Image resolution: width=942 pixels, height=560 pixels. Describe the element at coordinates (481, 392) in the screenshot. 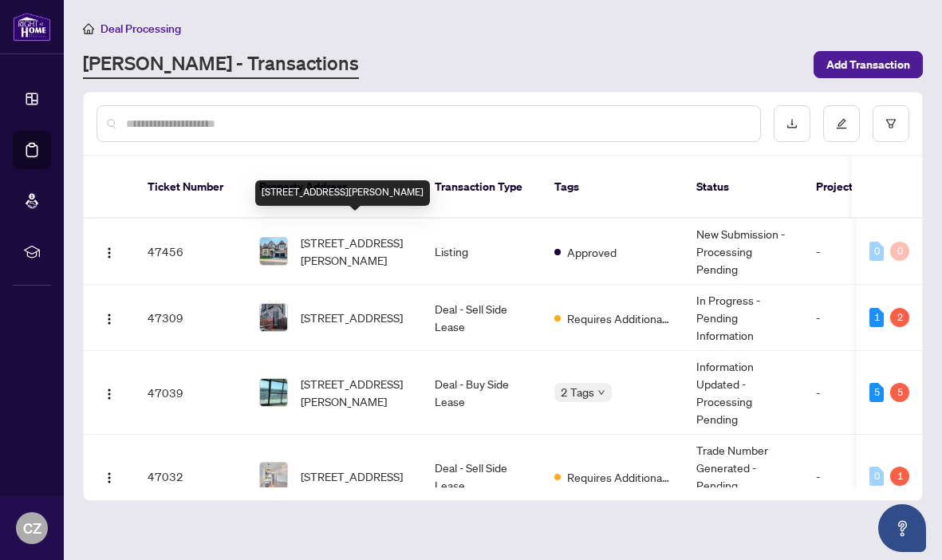

I see `td: Deal - Buy Side Lease` at that location.